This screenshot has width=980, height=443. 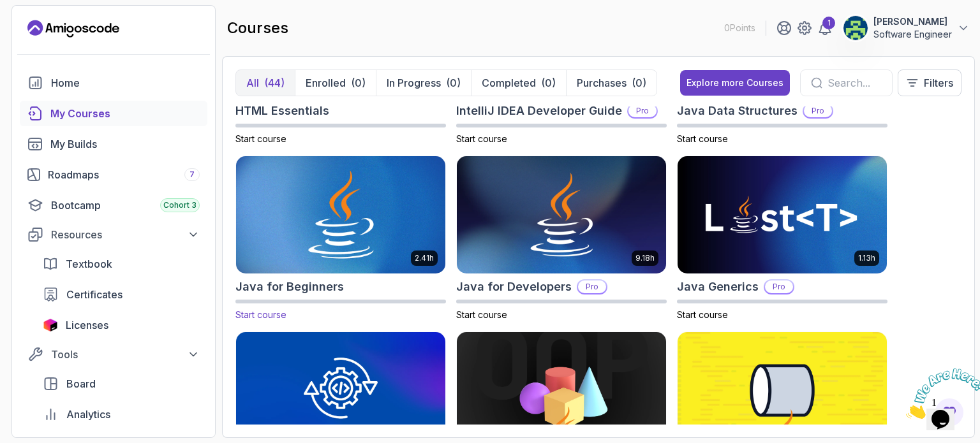 I want to click on h2: Java Data Structures, so click(x=737, y=111).